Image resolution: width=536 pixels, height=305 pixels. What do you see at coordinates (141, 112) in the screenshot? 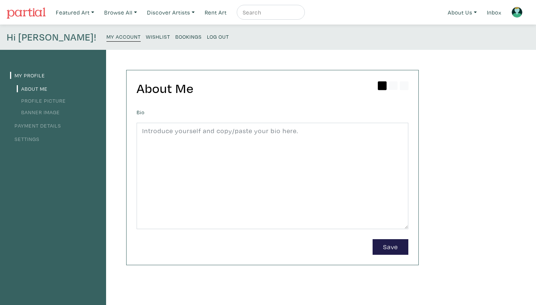
I see `label: Bio` at bounding box center [141, 112].